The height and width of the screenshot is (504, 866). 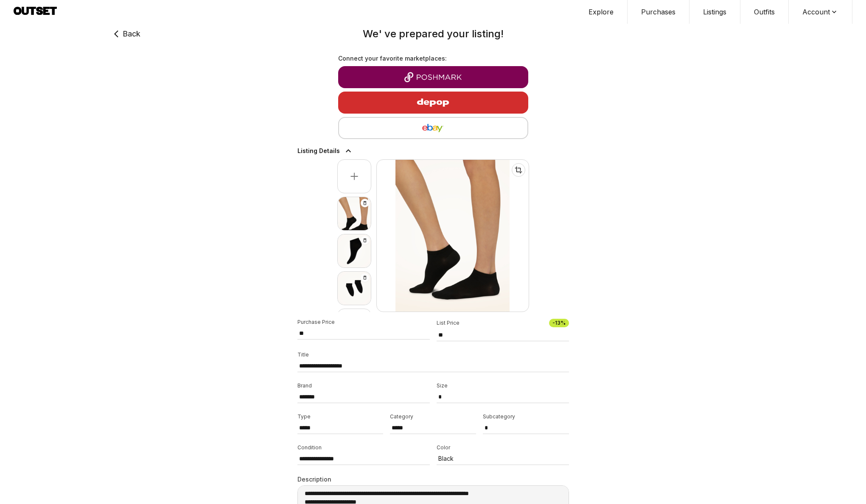 I want to click on p: Category, so click(x=433, y=417).